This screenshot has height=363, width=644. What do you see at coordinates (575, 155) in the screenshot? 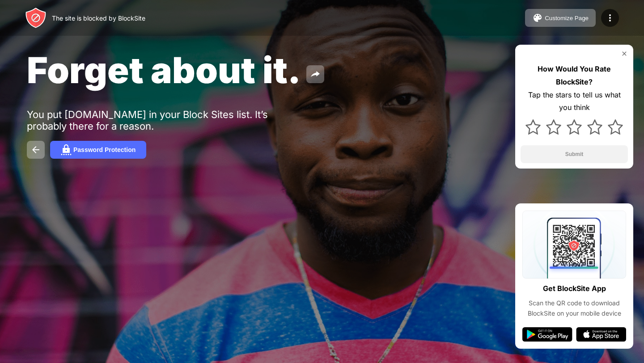
I see `button: Submit` at bounding box center [575, 155].